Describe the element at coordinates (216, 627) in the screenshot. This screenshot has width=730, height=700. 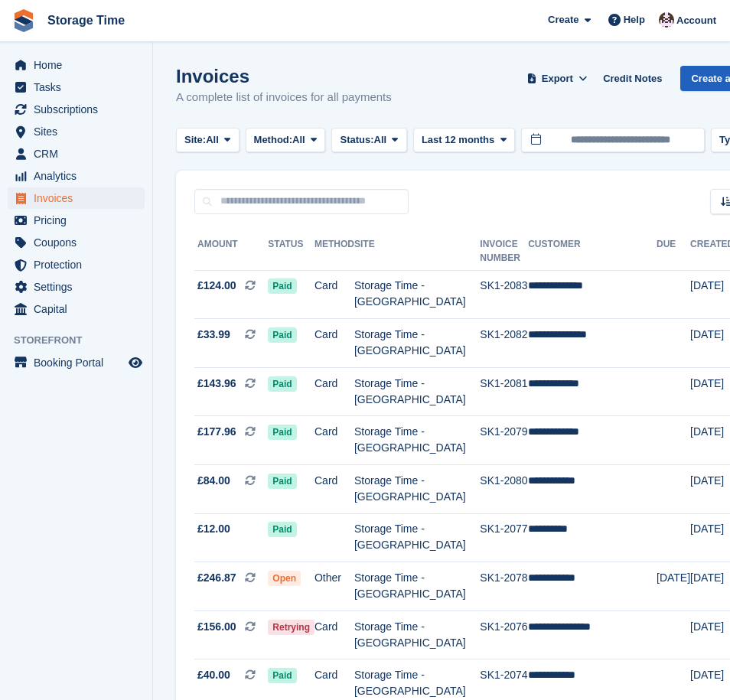
I see `span: £156.00` at that location.